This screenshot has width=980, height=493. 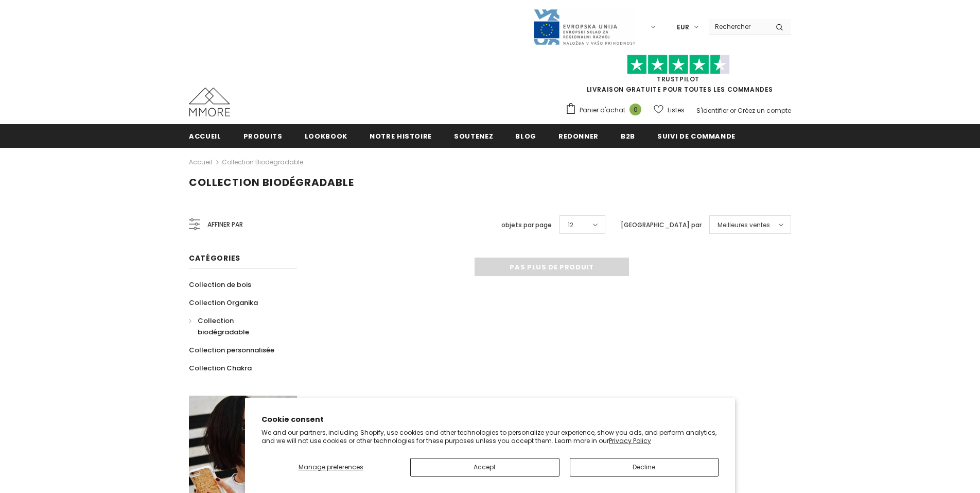 What do you see at coordinates (585, 26) in the screenshot?
I see `a: Javni Razpis` at bounding box center [585, 26].